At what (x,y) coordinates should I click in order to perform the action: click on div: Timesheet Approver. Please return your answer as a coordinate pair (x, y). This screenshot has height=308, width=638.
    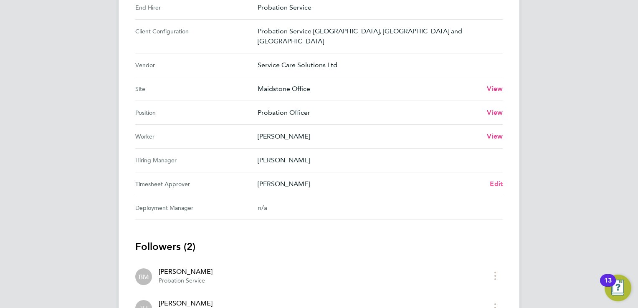
    Looking at the image, I should click on (196, 184).